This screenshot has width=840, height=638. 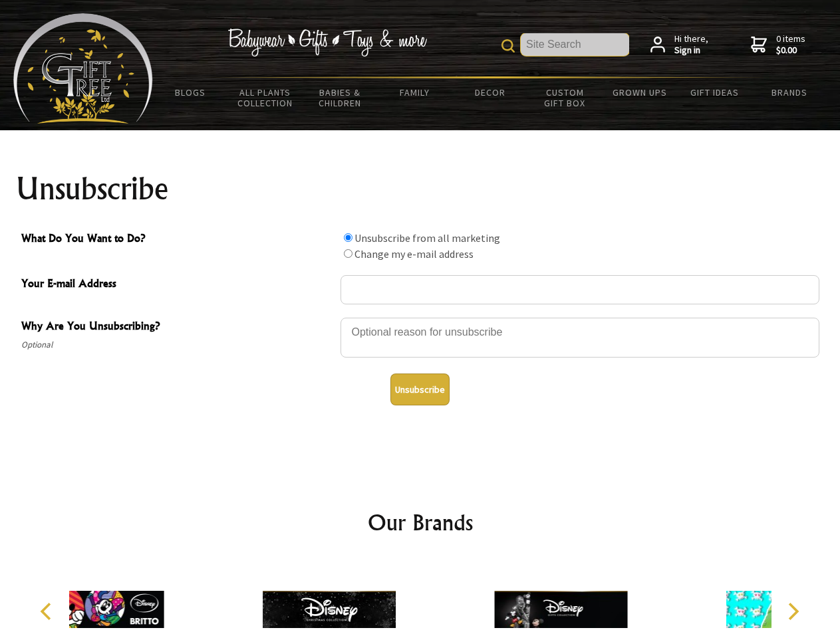 I want to click on a: Gift Ideas, so click(x=714, y=93).